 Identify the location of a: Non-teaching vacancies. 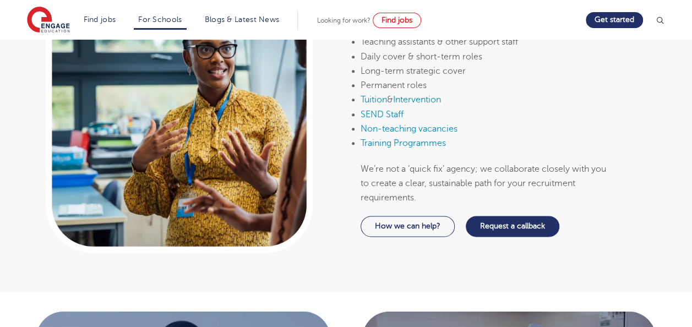
(409, 129).